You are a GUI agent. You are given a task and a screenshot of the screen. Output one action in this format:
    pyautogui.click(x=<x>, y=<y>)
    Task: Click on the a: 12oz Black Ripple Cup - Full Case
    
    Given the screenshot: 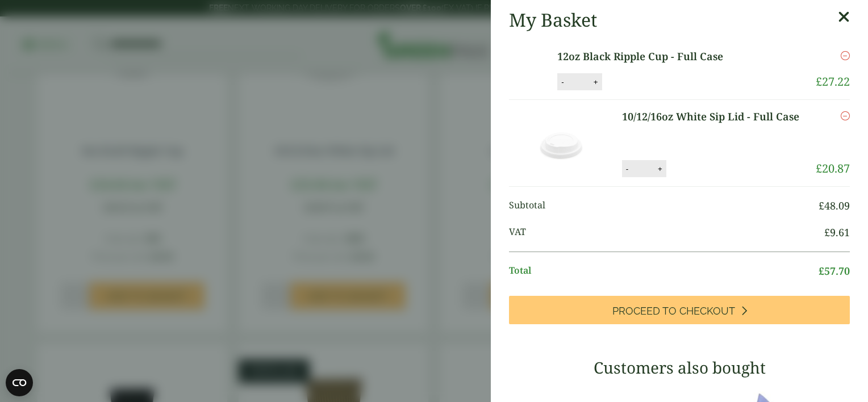 What is the action you would take?
    pyautogui.click(x=715, y=57)
    